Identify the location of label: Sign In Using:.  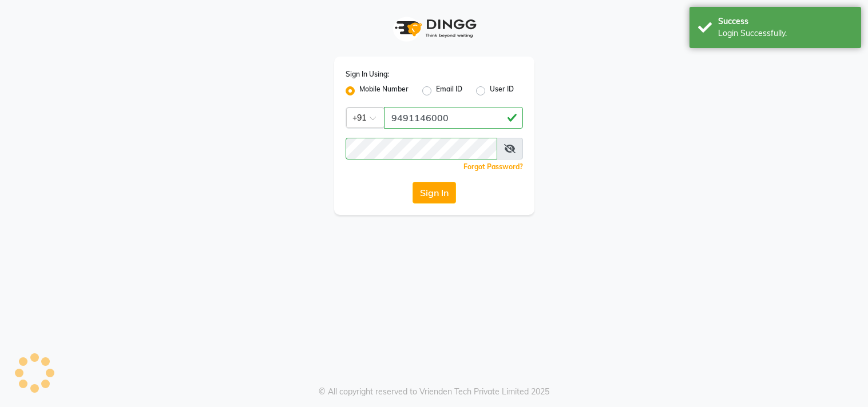
(367, 74).